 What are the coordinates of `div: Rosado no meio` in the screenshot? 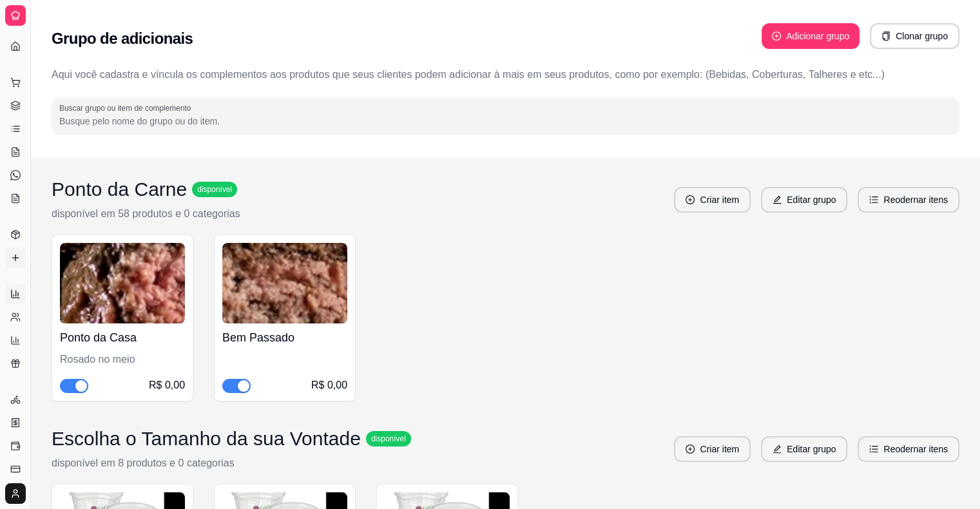 It's located at (123, 359).